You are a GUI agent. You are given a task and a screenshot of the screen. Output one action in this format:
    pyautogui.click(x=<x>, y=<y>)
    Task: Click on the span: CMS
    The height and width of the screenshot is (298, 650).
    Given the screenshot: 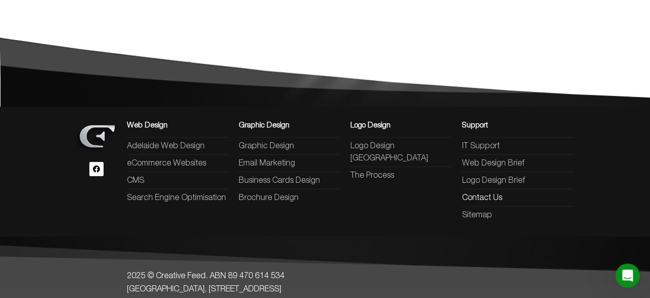 What is the action you would take?
    pyautogui.click(x=136, y=181)
    